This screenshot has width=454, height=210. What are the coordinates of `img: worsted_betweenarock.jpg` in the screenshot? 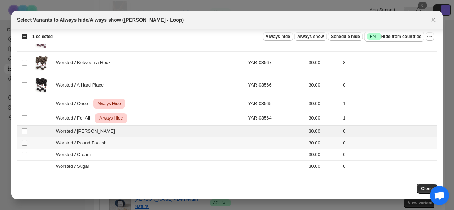 It's located at (41, 63).